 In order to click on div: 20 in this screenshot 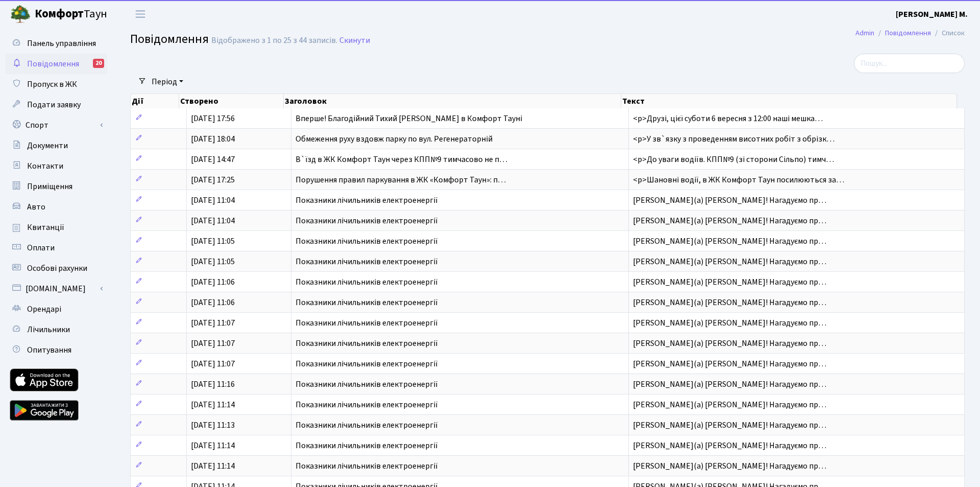, I will do `click(99, 64)`.